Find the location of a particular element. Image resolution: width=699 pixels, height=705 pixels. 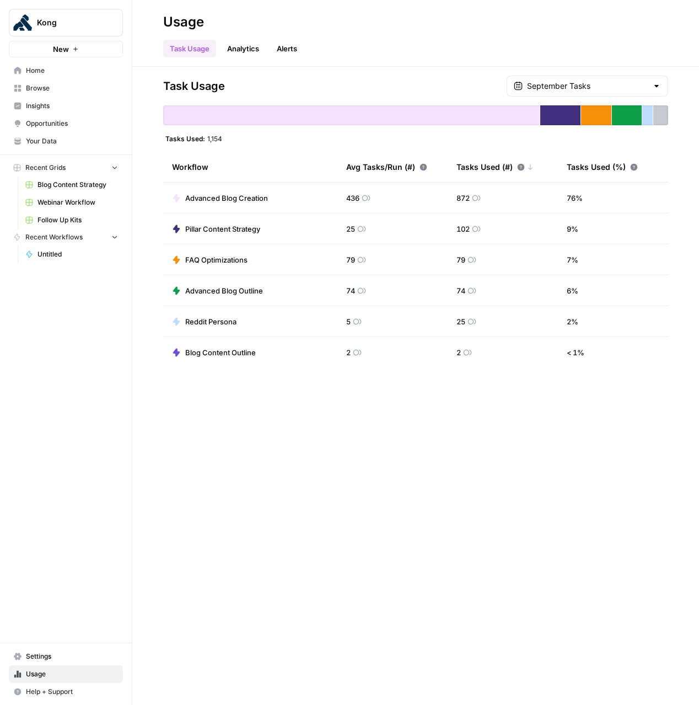

span: Tasks Used: is located at coordinates (185, 138).